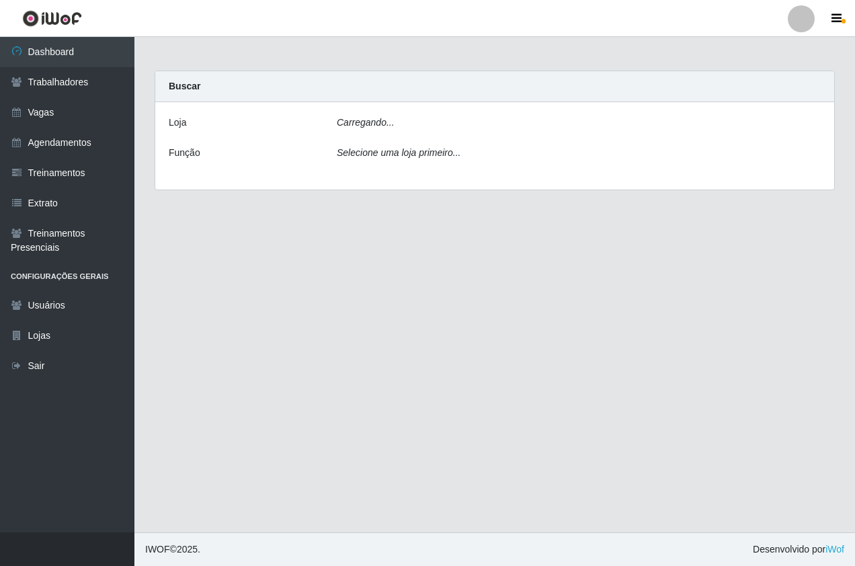 Image resolution: width=855 pixels, height=566 pixels. What do you see at coordinates (177, 122) in the screenshot?
I see `label: Loja` at bounding box center [177, 122].